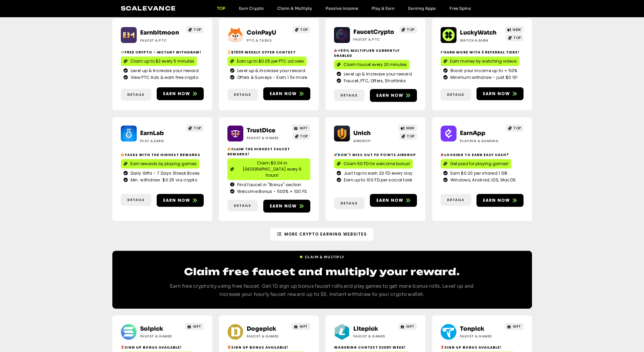 This screenshot has width=644, height=352. What do you see at coordinates (269, 152) in the screenshot?
I see `h2: Claim the highest faucet rewards!` at bounding box center [269, 152].